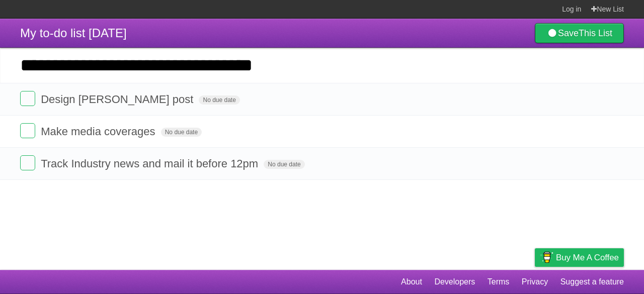  I want to click on a: About, so click(412, 282).